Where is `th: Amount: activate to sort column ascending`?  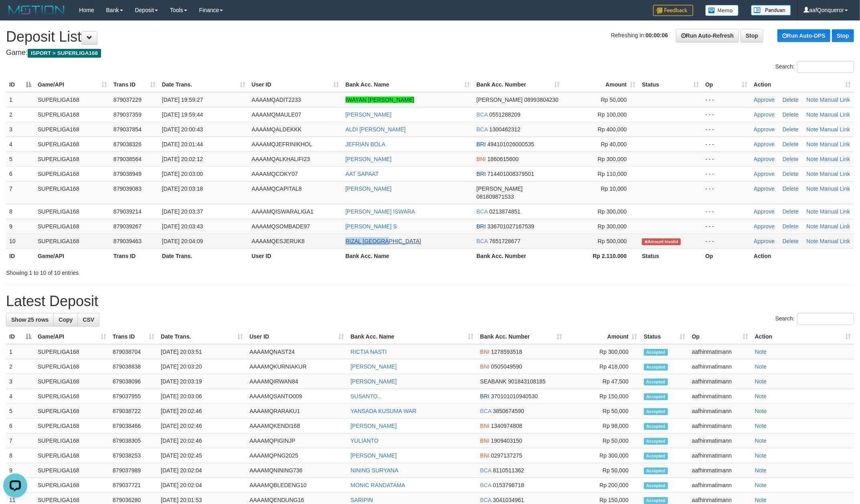
th: Amount: activate to sort column ascending is located at coordinates (601, 85).